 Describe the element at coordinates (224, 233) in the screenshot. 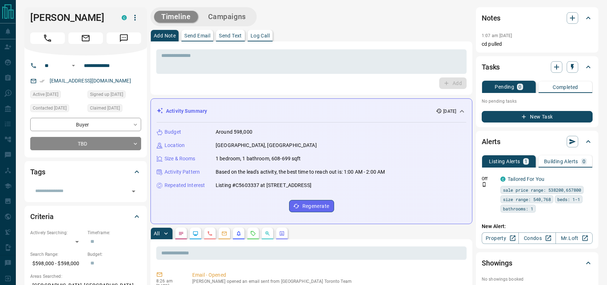

I see `svg: Emails` at that location.